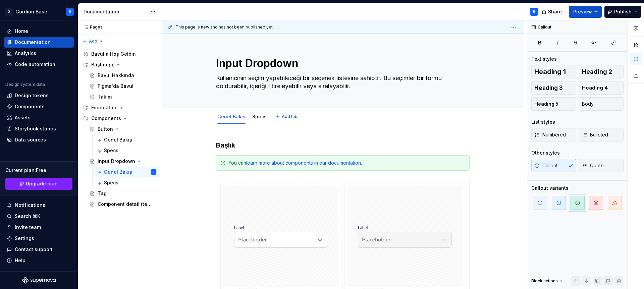 The width and height of the screenshot is (644, 289). What do you see at coordinates (39, 107) in the screenshot?
I see `a: Components` at bounding box center [39, 107].